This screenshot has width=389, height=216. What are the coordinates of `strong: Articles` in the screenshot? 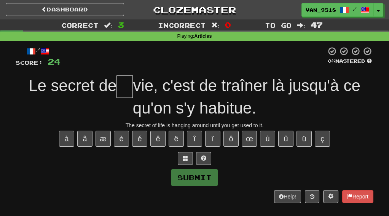 It's located at (203, 36).